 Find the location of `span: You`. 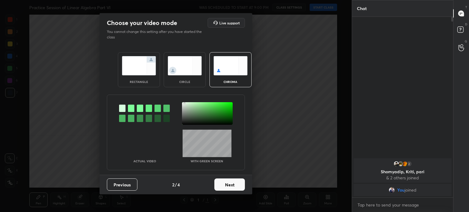

span: You is located at coordinates (401, 190).